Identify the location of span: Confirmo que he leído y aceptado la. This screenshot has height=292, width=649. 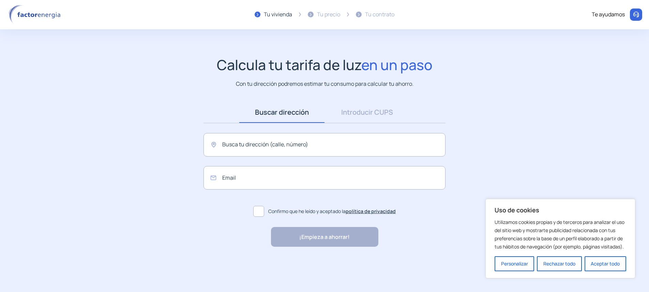
(332, 212).